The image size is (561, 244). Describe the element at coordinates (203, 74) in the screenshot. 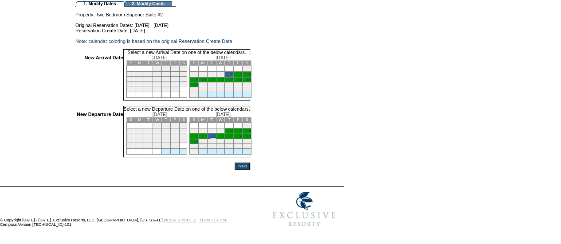

I see `td: 3` at that location.